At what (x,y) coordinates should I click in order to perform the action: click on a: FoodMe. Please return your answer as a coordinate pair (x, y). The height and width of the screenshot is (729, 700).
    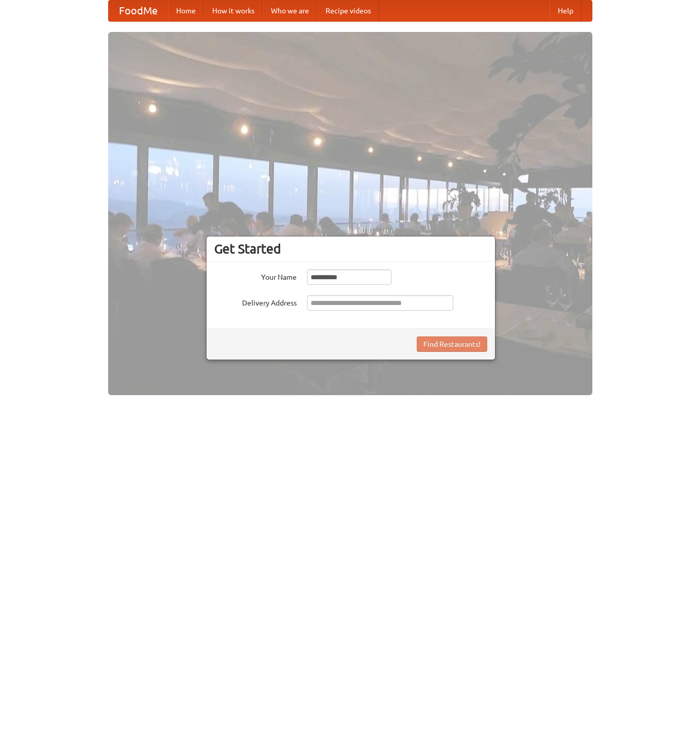
    Looking at the image, I should click on (138, 11).